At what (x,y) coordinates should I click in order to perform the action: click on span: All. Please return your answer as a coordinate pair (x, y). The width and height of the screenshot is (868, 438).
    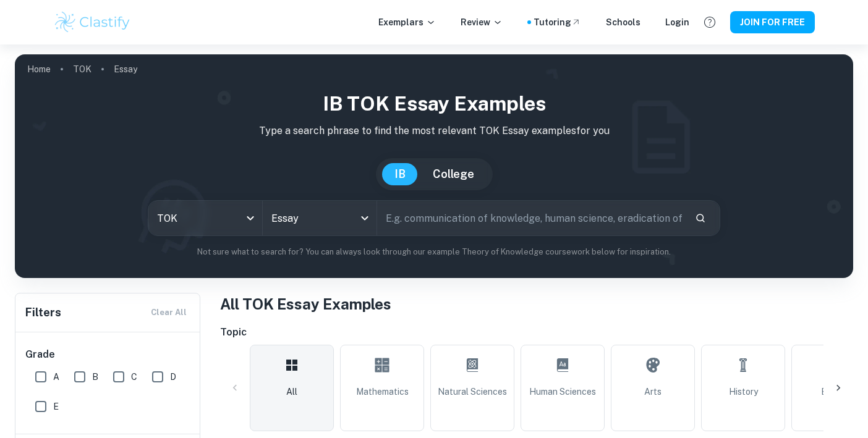
    Looking at the image, I should click on (292, 392).